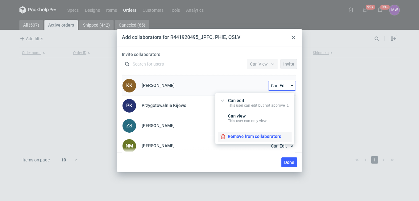  What do you see at coordinates (129, 126) in the screenshot?
I see `div: Zuzanna Szygenda` at bounding box center [129, 126].